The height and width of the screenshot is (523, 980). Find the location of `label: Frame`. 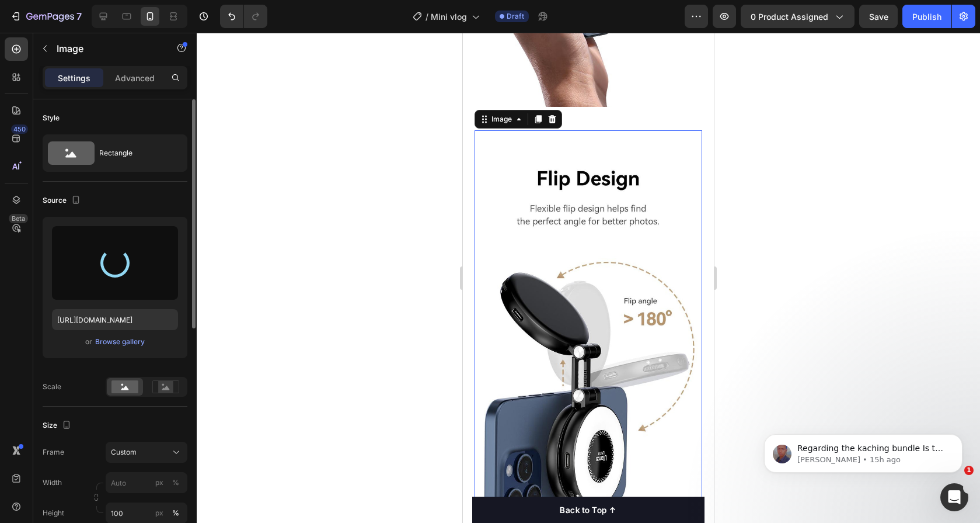

label: Frame is located at coordinates (53, 452).